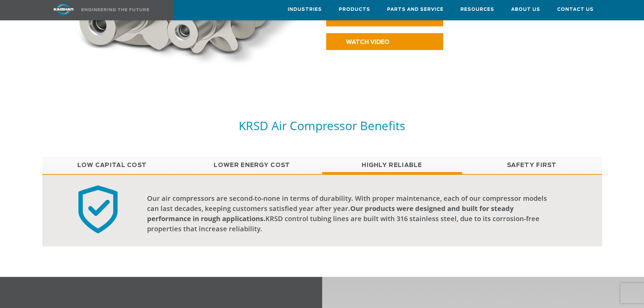  Describe the element at coordinates (367, 42) in the screenshot. I see `span: WATCH VIDEO` at that location.